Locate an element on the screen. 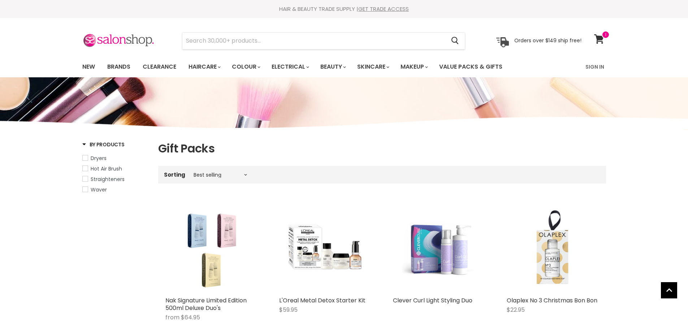  a: Beauty is located at coordinates (333, 67).